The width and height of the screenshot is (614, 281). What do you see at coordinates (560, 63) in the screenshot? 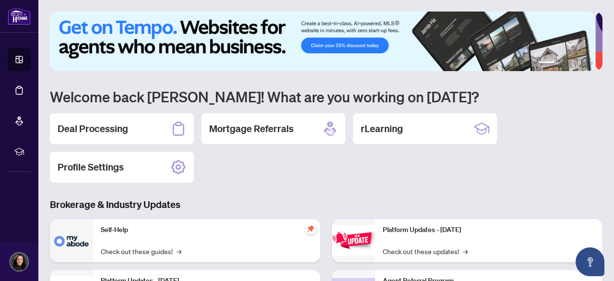
I see `button: 2` at bounding box center [560, 63].